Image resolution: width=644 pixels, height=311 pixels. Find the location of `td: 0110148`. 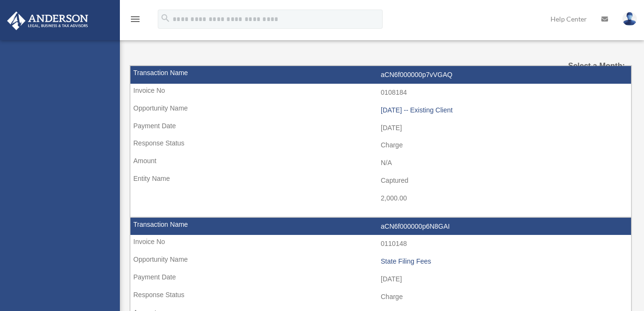

td: 0110148 is located at coordinates (381, 244).